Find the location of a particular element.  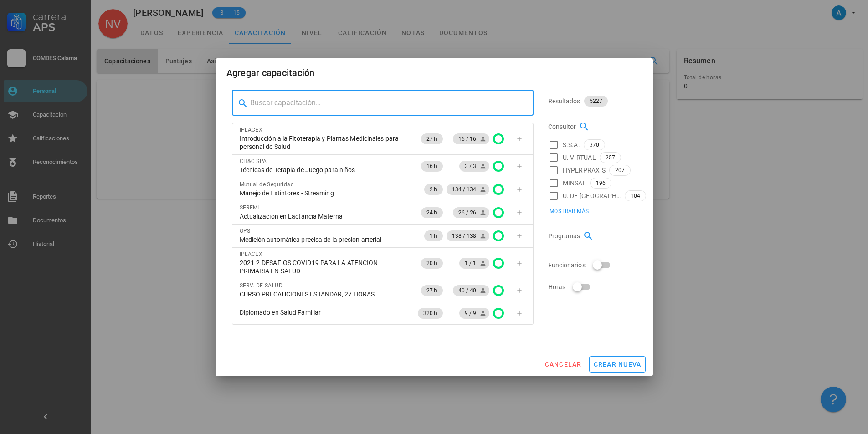

span: U. VIRTUAL is located at coordinates (579, 157).